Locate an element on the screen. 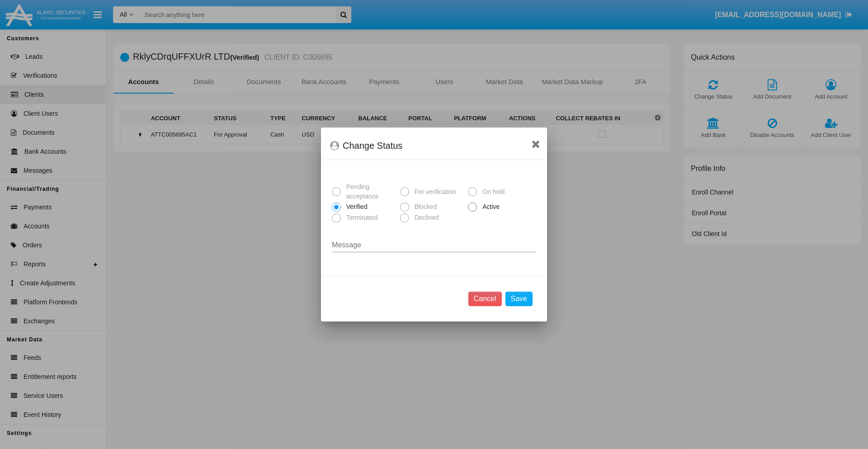 The image size is (868, 449). span: Verified is located at coordinates (355, 207).